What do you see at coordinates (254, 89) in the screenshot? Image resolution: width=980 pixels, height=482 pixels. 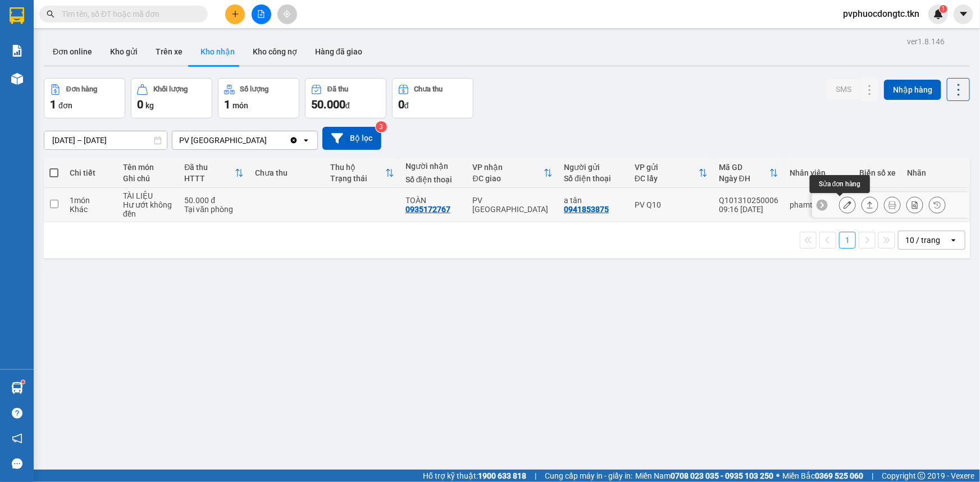 I see `div: Số lượng` at bounding box center [254, 89].